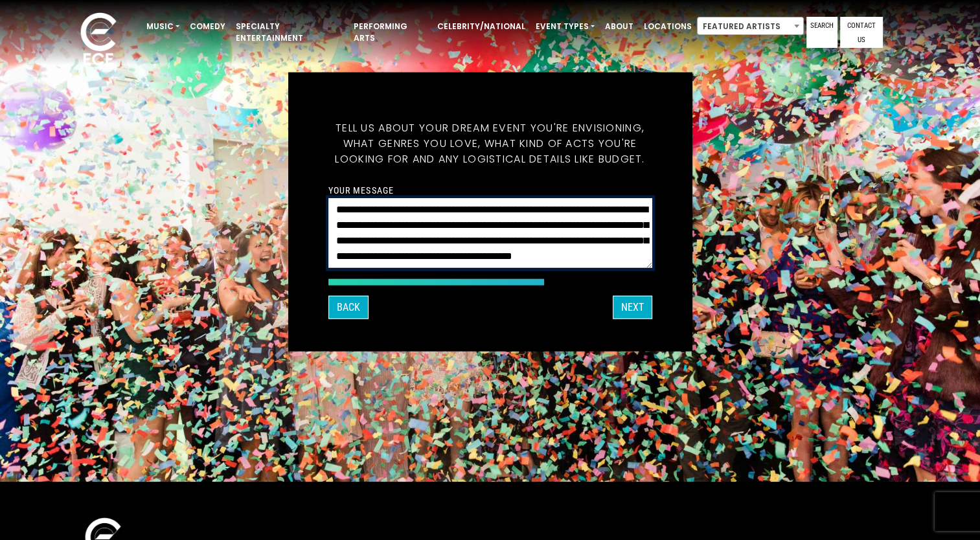 This screenshot has height=540, width=980. Describe the element at coordinates (490, 144) in the screenshot. I see `h5: Tell us about your dream event you're envisioning, what genres you love, what kind of acts you're...` at that location.